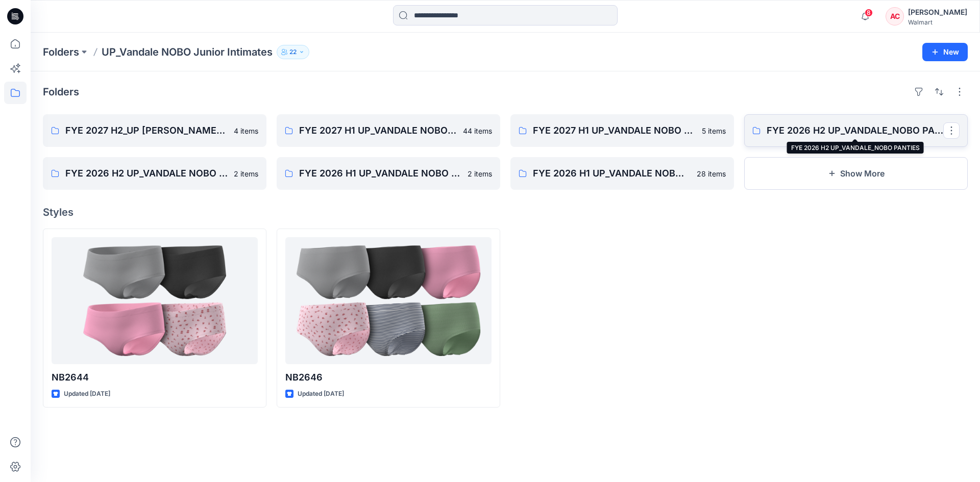 This screenshot has width=980, height=482. Describe the element at coordinates (61, 92) in the screenshot. I see `h4: Folders` at that location.